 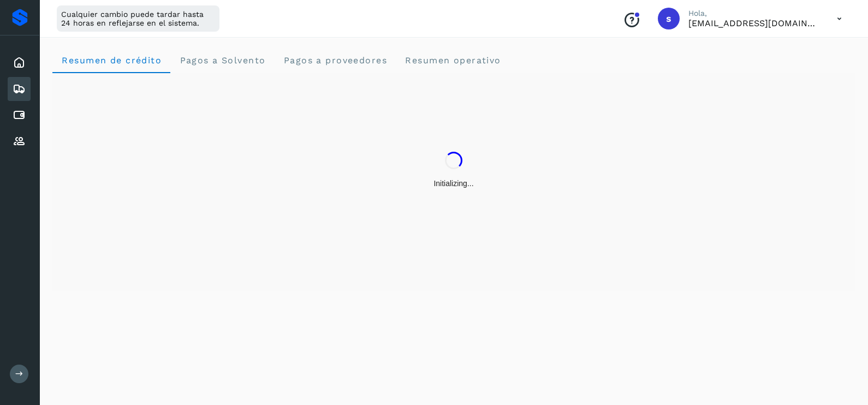 I want to click on div: Proveedores, so click(x=19, y=141).